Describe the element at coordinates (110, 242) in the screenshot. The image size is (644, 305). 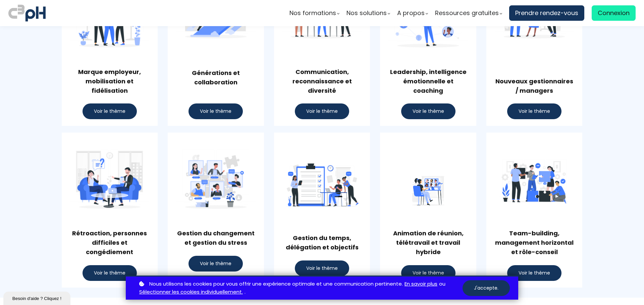
I see `strong: Rétroaction, personnes difficiles et congédiement` at that location.